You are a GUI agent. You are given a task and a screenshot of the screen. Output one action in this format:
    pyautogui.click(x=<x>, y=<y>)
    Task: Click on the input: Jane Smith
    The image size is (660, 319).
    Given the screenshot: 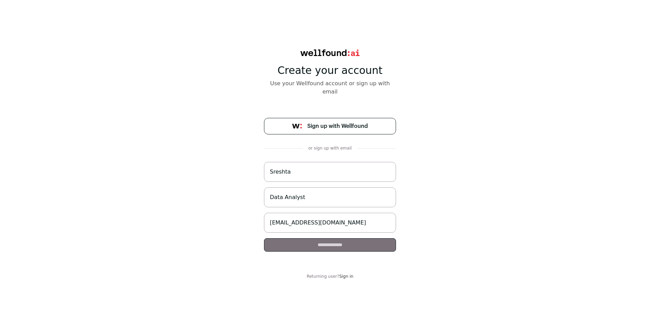 What is the action you would take?
    pyautogui.click(x=330, y=172)
    